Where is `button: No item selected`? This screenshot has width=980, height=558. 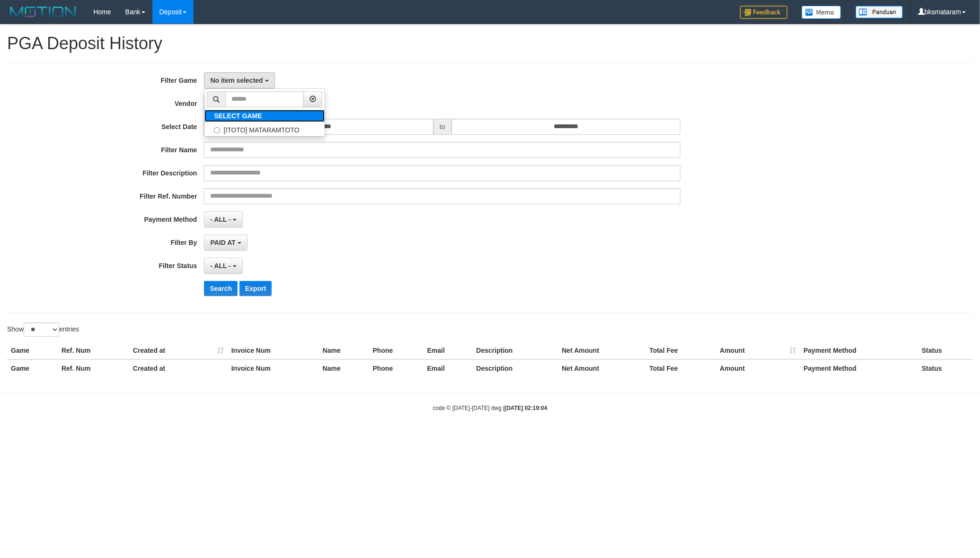
button: No item selected is located at coordinates (239, 80).